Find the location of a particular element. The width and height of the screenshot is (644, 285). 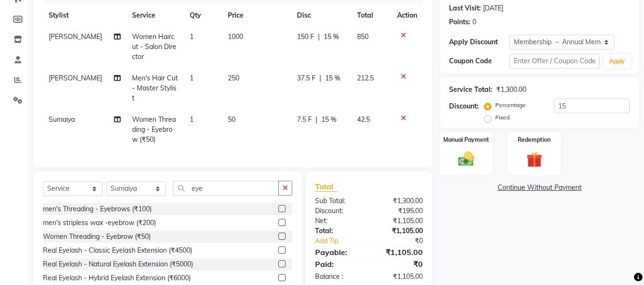

div: Net: is located at coordinates (339, 221).